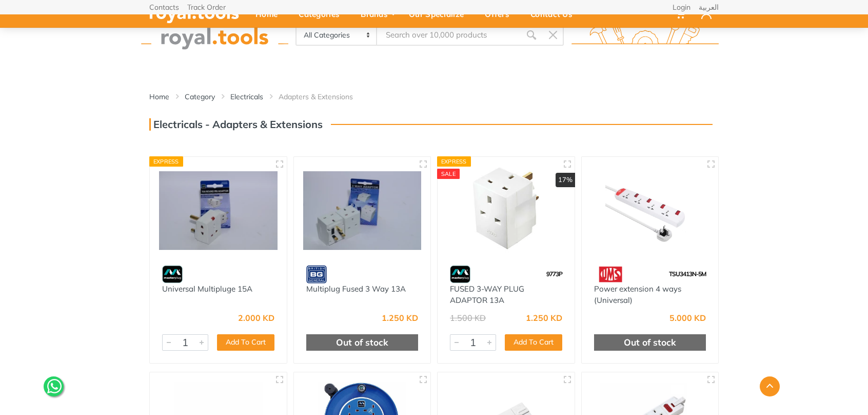  I want to click on a: العربية, so click(709, 8).